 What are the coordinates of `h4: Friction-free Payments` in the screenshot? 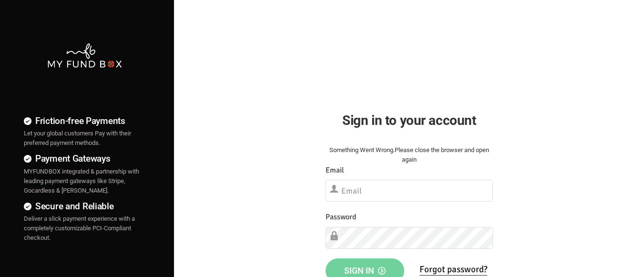 It's located at (84, 121).